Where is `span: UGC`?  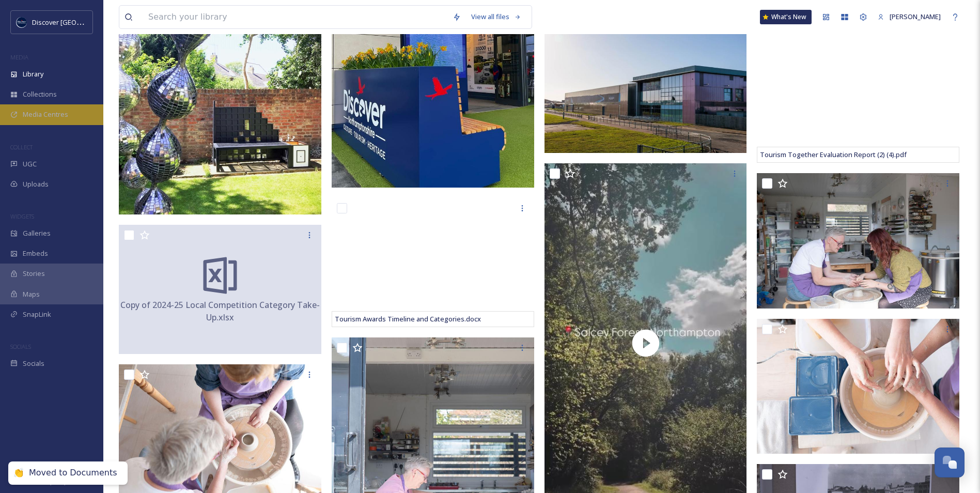
span: UGC is located at coordinates (29, 164).